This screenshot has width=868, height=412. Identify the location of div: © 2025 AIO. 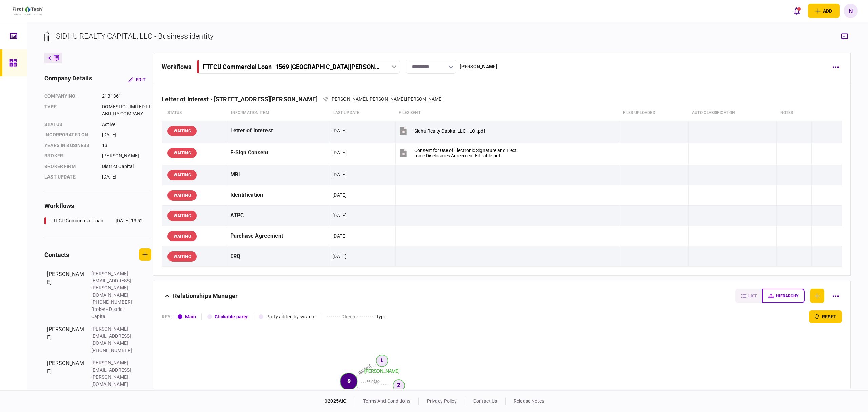
(340, 401).